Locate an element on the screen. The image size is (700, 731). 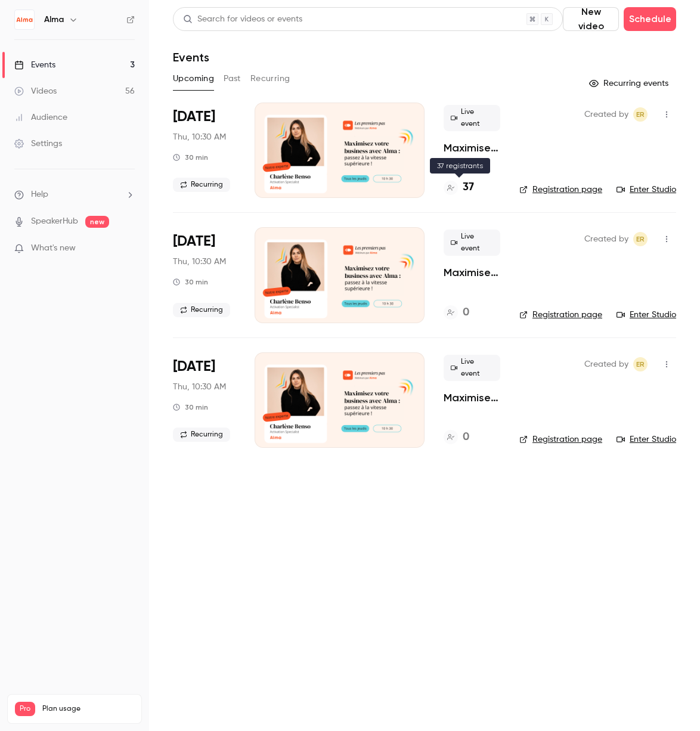
h6: Alma is located at coordinates (54, 20).